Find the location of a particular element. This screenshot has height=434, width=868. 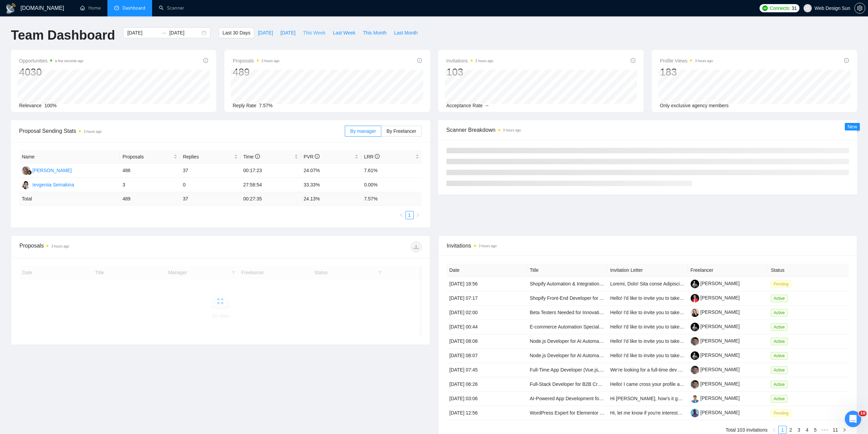

span: left is located at coordinates (774, 430).